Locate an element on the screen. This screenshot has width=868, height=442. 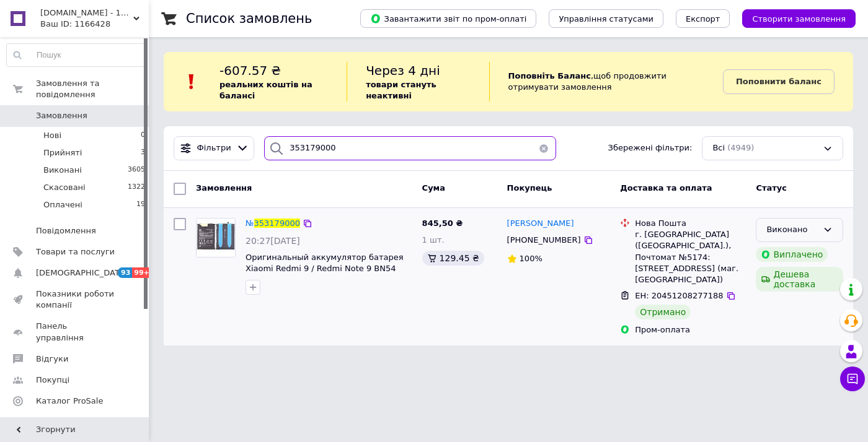
button: Завантажити звіт по пром-оплаті is located at coordinates (449, 19).